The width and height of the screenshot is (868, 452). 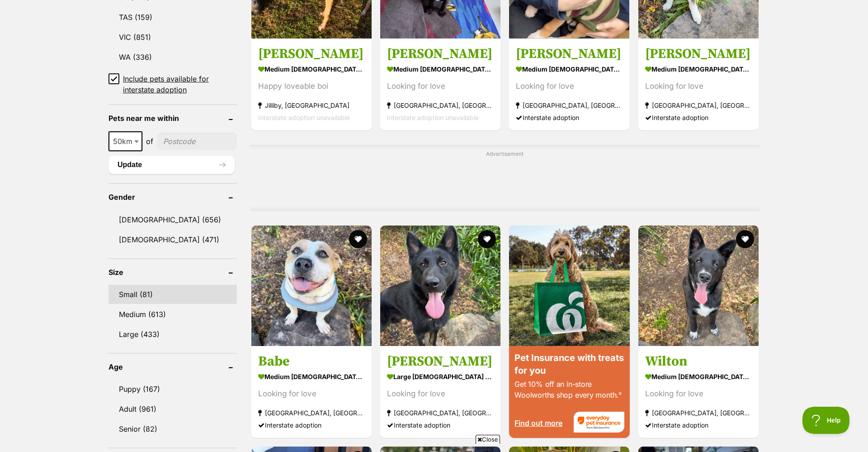 What do you see at coordinates (311, 361) in the screenshot?
I see `h3: Babe` at bounding box center [311, 361].